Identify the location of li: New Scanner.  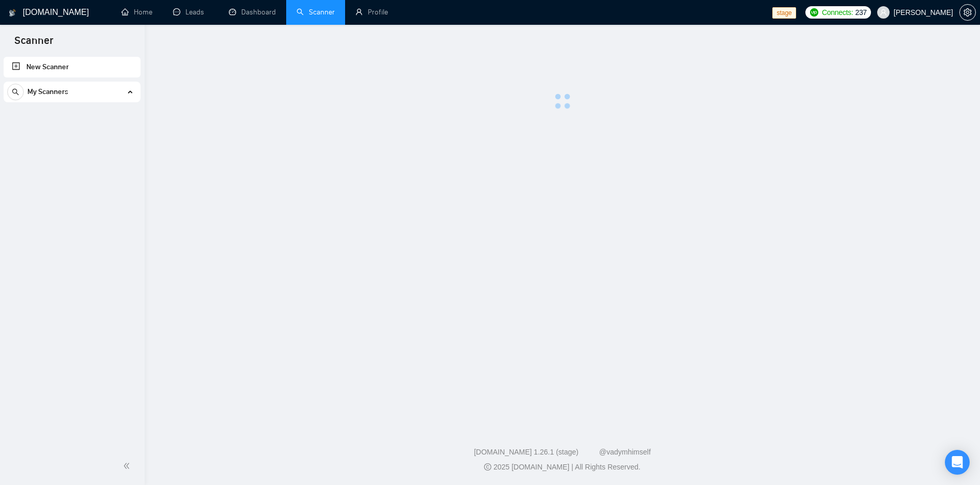
(72, 67).